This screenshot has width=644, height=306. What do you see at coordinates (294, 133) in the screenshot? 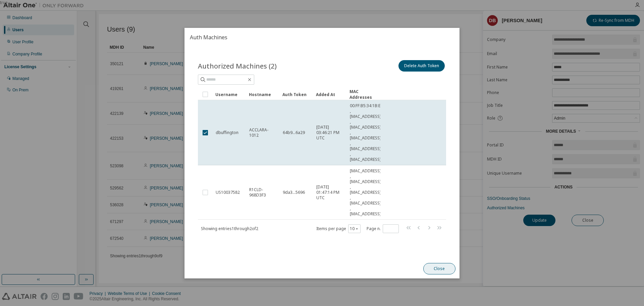
I see `span: 64b9...6a29` at bounding box center [294, 133].